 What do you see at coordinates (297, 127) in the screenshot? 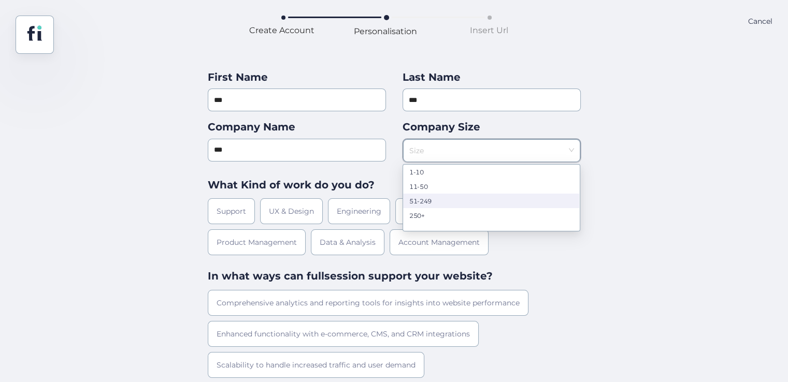
I see `div: Company Name` at bounding box center [297, 127].